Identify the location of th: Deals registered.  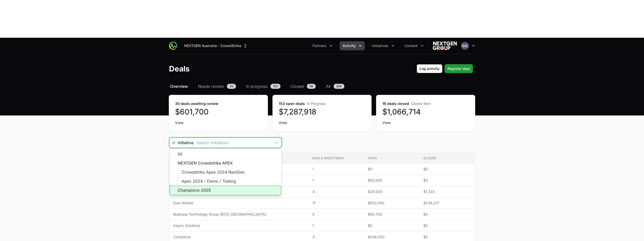
(336, 158).